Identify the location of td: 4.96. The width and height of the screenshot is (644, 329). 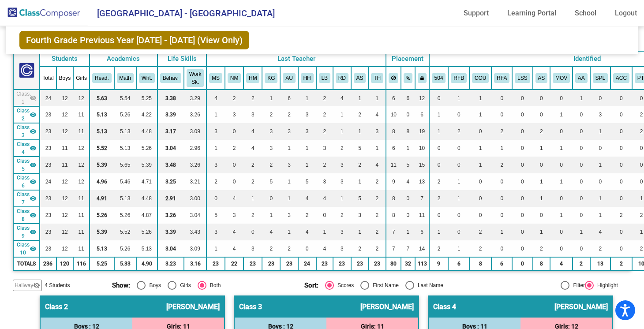
(102, 182).